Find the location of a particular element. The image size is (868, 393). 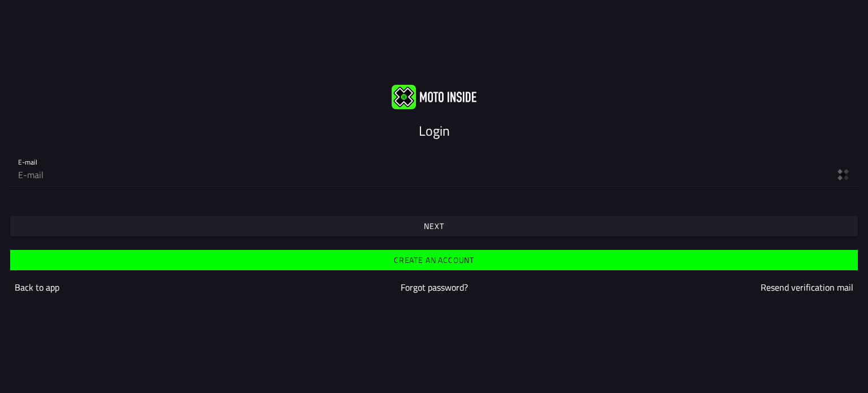

ion-text: Next is located at coordinates (434, 226).